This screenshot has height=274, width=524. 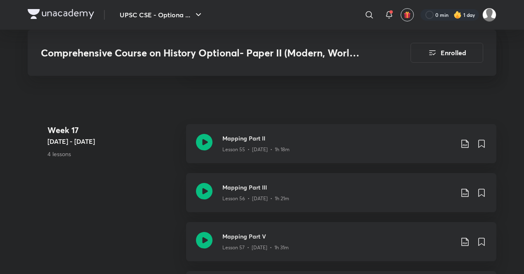 I want to click on img: Company Logo, so click(x=61, y=14).